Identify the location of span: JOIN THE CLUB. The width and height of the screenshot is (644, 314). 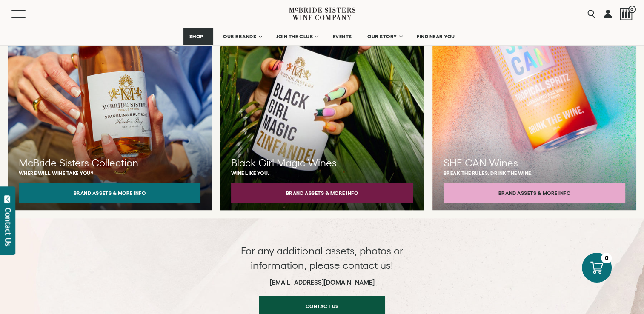
(295, 36).